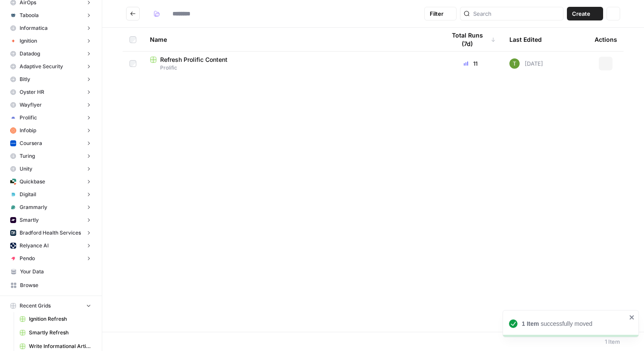 This screenshot has width=644, height=351. Describe the element at coordinates (60, 346) in the screenshot. I see `span: Write Informational Article` at that location.